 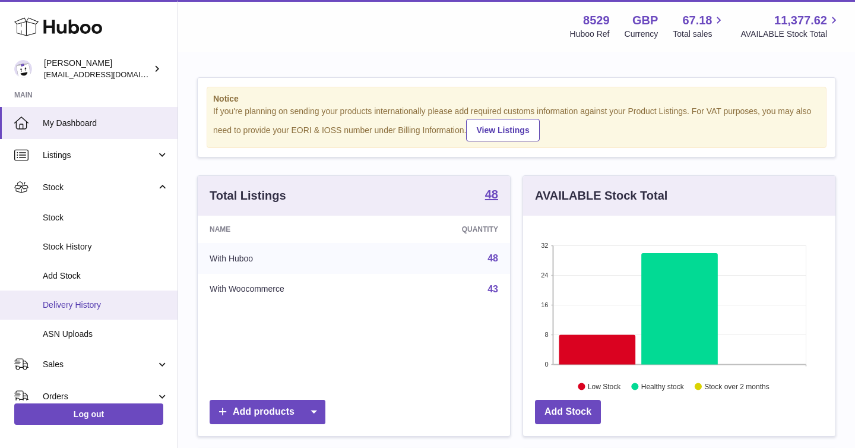 I want to click on span: Orders, so click(x=99, y=396).